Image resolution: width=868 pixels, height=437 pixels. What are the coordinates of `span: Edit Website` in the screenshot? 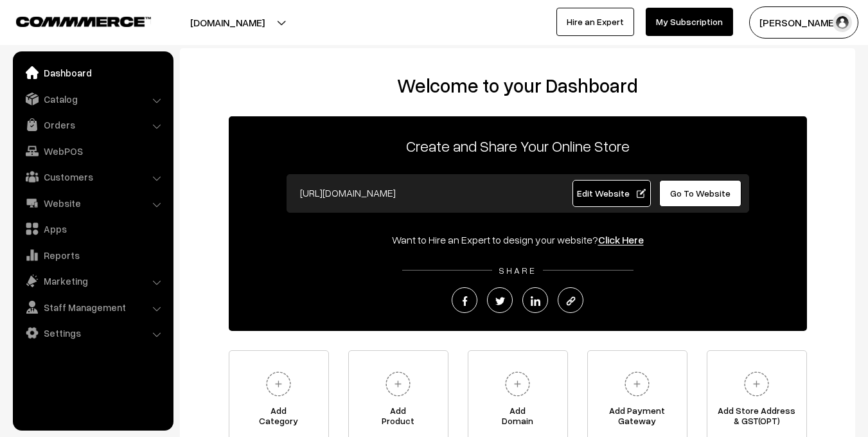 It's located at (611, 193).